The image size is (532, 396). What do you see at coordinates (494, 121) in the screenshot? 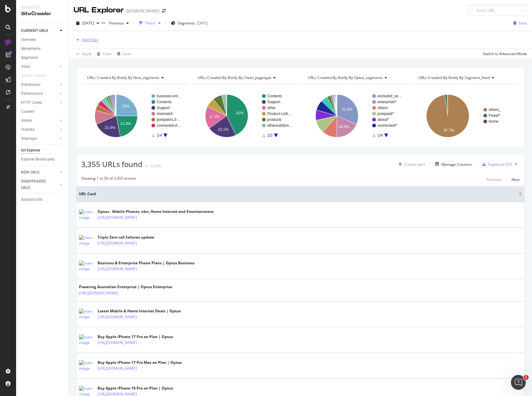
I see `text: Home` at bounding box center [494, 121].